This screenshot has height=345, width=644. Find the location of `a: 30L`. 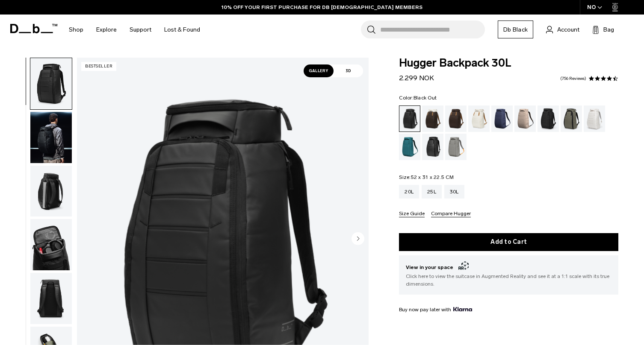

a: 30L is located at coordinates (454, 192).